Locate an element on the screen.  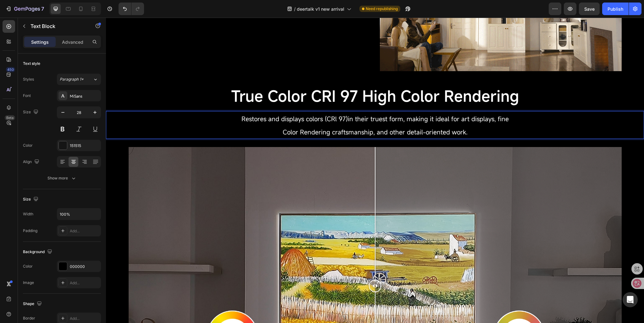
div: Styles is located at coordinates (28, 79).